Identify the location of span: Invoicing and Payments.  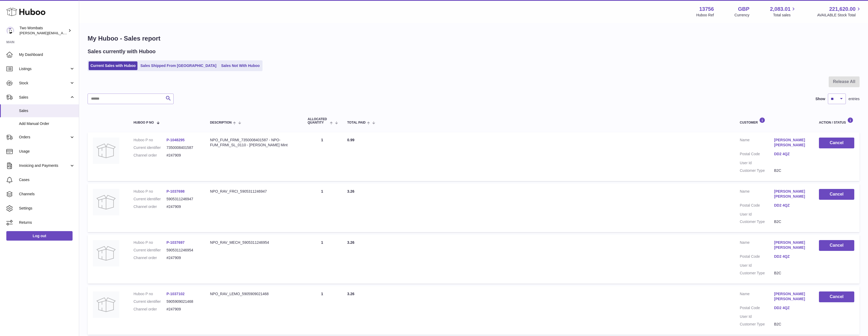
(44, 165).